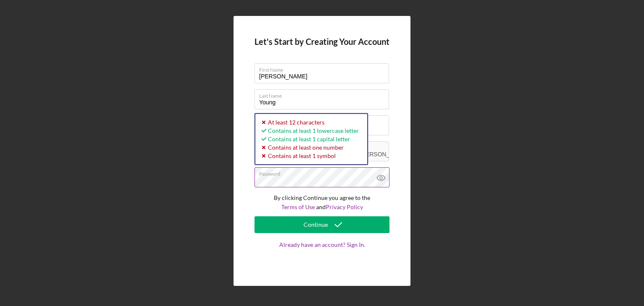 This screenshot has height=306, width=644. What do you see at coordinates (309, 131) in the screenshot?
I see `div: Contains at least 1 lowercase letter` at bounding box center [309, 131].